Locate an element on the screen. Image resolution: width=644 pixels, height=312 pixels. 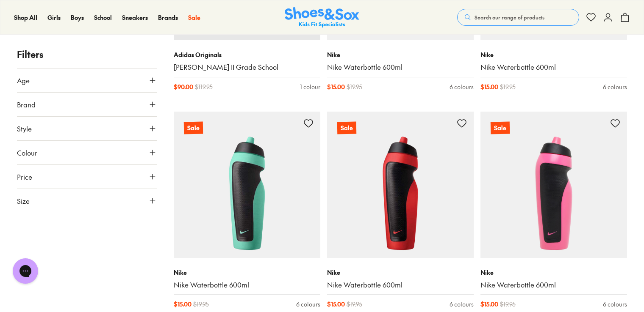
button: Search our range of products is located at coordinates (518, 17).